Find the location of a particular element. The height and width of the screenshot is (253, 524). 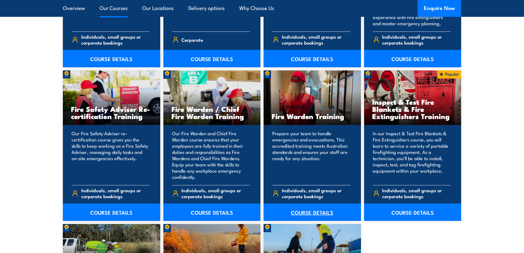

span: Corporate is located at coordinates (192, 40).